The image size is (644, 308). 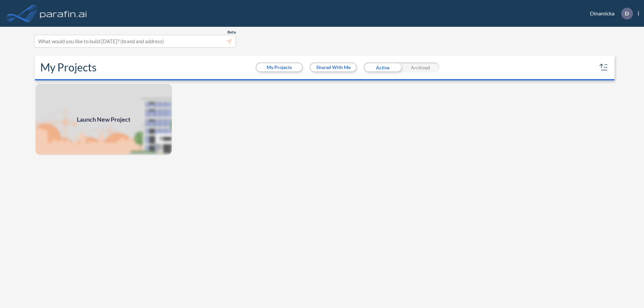 I want to click on img: logo, so click(x=63, y=13).